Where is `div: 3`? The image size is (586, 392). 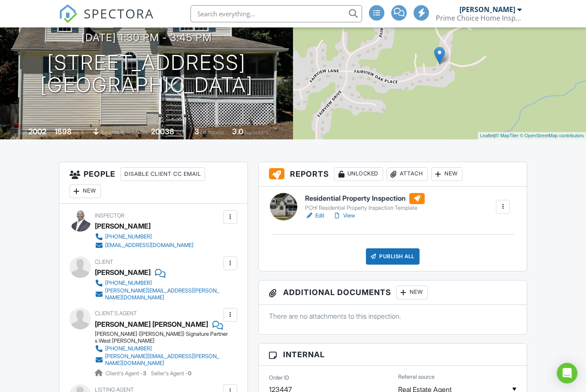
div: 3 is located at coordinates (196, 131).